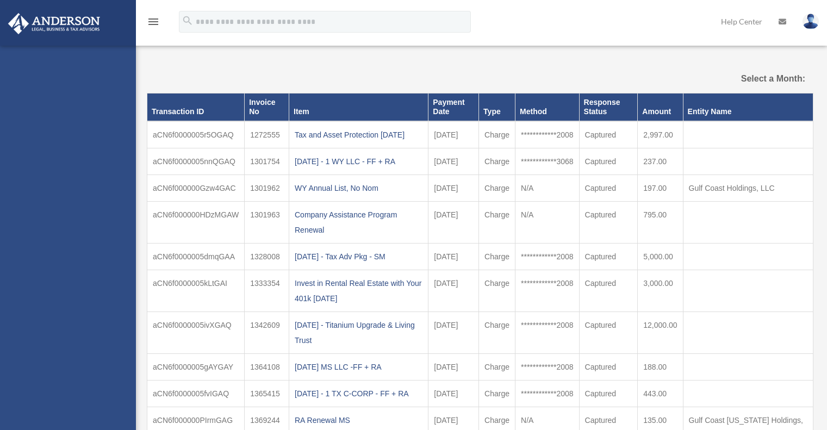 The width and height of the screenshot is (827, 430). I want to click on td: 5,000.00, so click(660, 256).